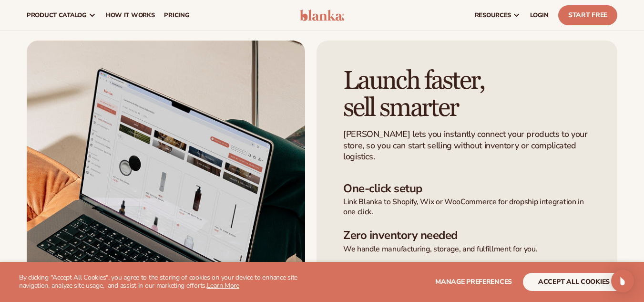 This screenshot has width=644, height=302. Describe the element at coordinates (467, 235) in the screenshot. I see `h3: Zero inventory needed` at that location.